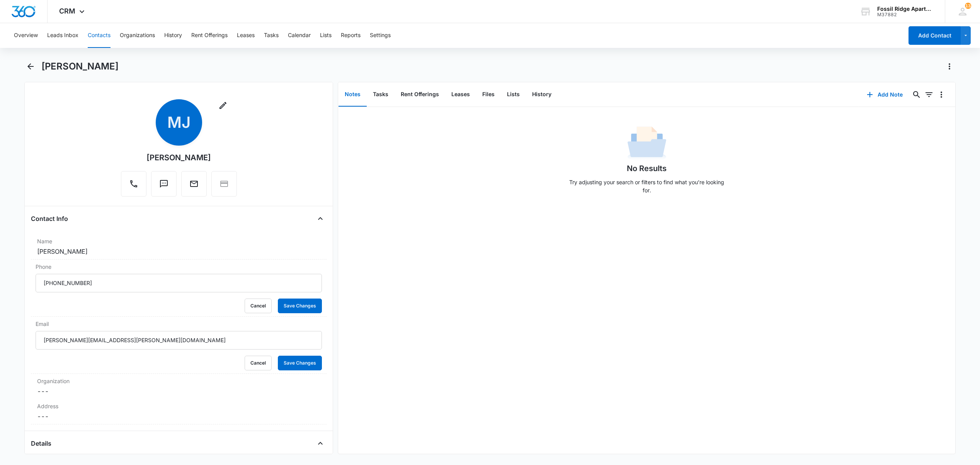 The height and width of the screenshot is (465, 980). I want to click on label: Name, so click(179, 241).